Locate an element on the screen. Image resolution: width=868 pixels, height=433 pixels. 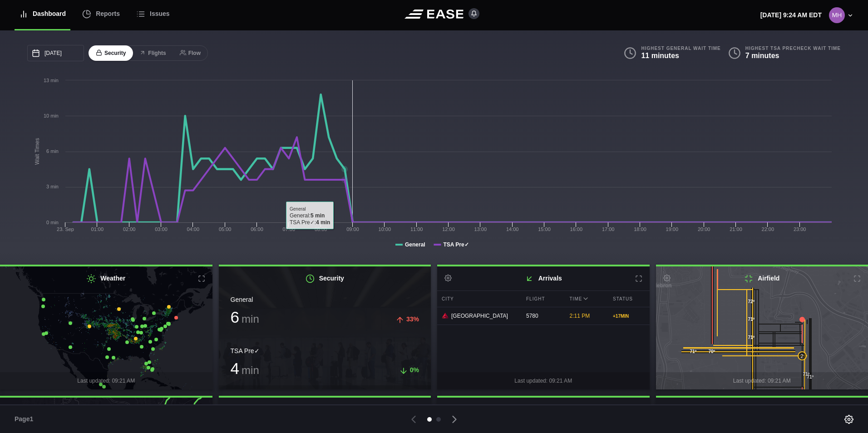
div: + 17 MIN is located at coordinates (629, 316).